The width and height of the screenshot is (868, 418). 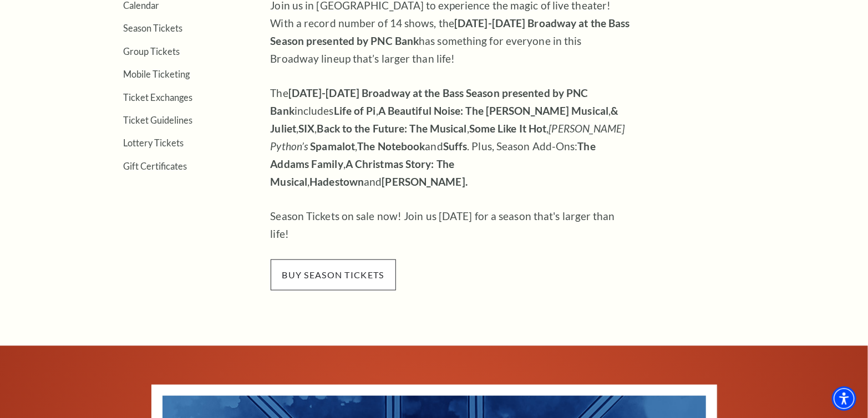 What do you see at coordinates (158, 97) in the screenshot?
I see `a: Ticket Exchanges` at bounding box center [158, 97].